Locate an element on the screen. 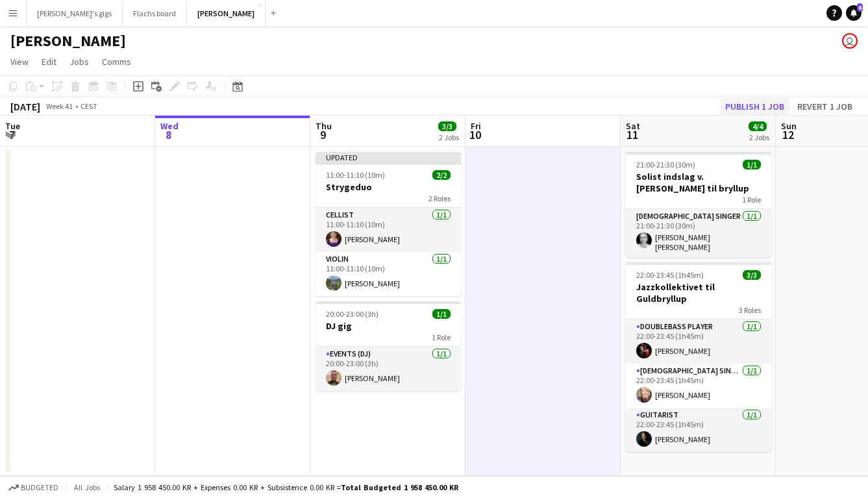 The image size is (868, 498). span: Tue is located at coordinates (12, 126).